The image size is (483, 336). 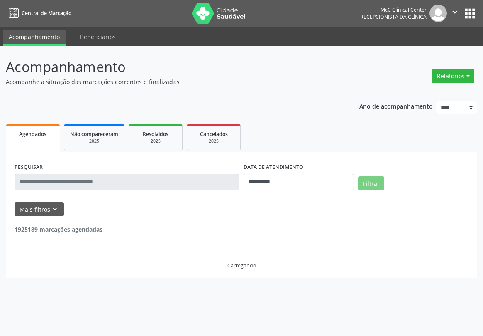 I want to click on span: Não compareceram, so click(x=94, y=134).